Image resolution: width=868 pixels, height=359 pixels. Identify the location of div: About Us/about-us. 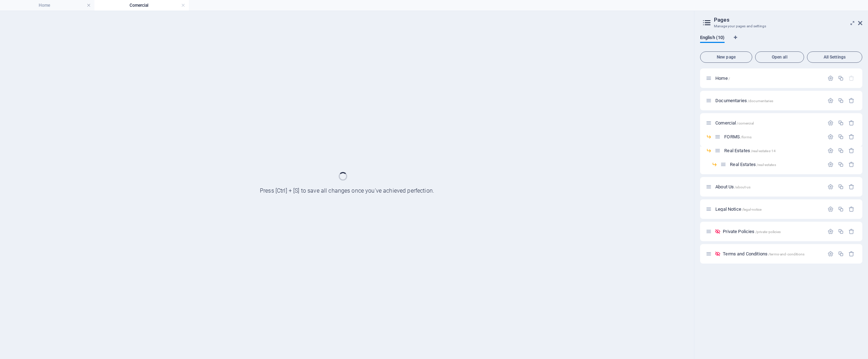
(769, 186).